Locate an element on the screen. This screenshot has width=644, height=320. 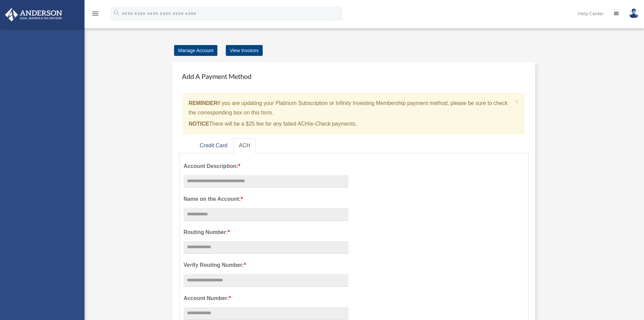
label: Routing Number: is located at coordinates (266, 232).